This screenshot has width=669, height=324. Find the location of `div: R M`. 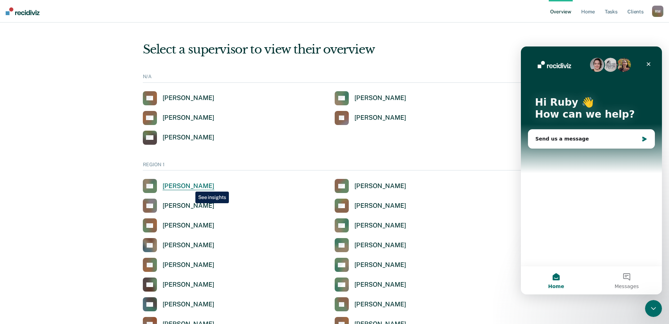

div: R M is located at coordinates (658, 11).